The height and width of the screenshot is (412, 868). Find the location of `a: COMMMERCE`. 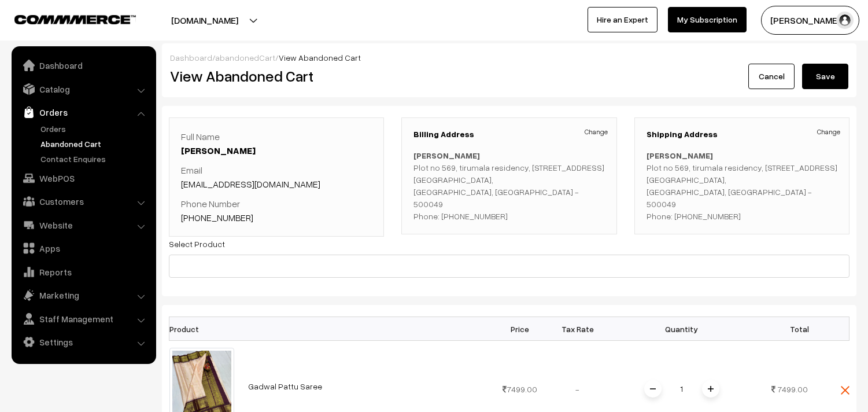

a: COMMMERCE is located at coordinates (65, 18).